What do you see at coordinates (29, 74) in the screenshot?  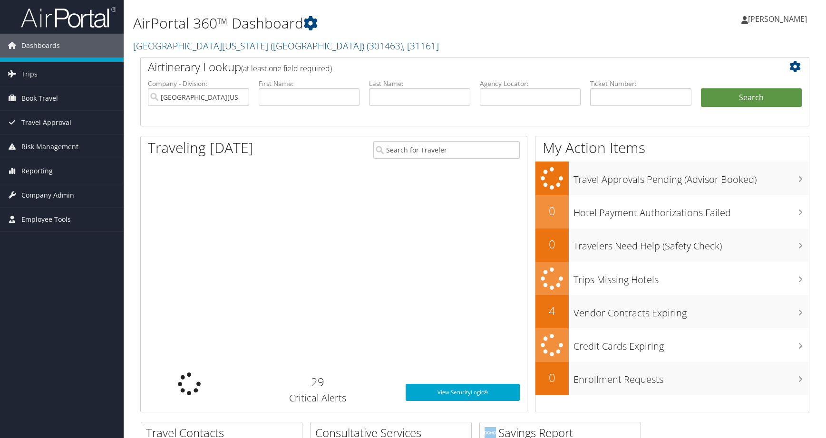 I see `span: Trips` at bounding box center [29, 74].